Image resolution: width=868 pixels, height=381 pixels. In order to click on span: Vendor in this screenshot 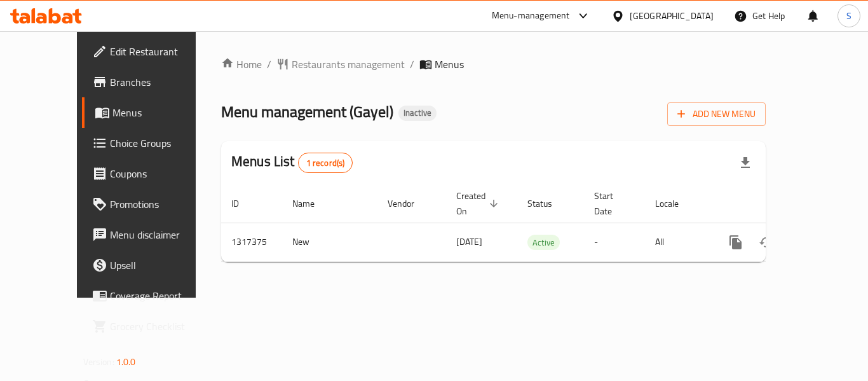, I will do `click(409, 203)`.